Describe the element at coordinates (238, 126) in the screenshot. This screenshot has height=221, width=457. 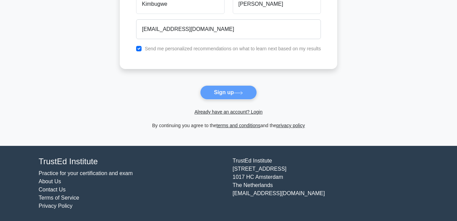
I see `a: terms and conditions` at that location.